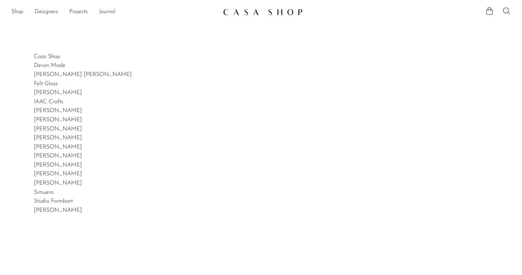  What do you see at coordinates (17, 12) in the screenshot?
I see `a: Shop` at bounding box center [17, 12].